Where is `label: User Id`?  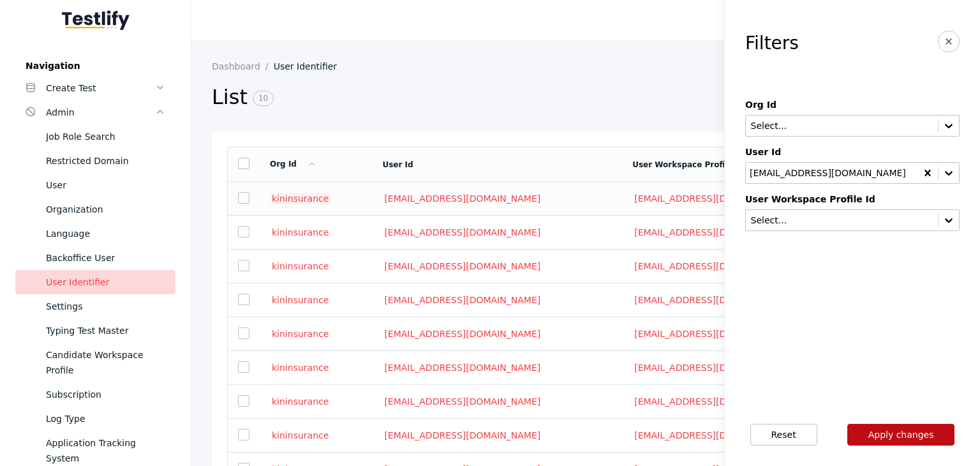
label: User Id is located at coordinates (852, 152).